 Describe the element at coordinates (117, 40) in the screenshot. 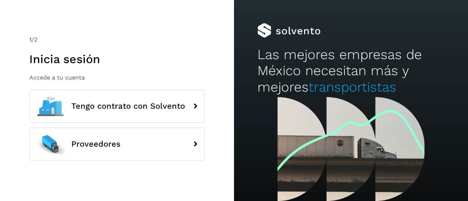

I see `div: /2` at that location.